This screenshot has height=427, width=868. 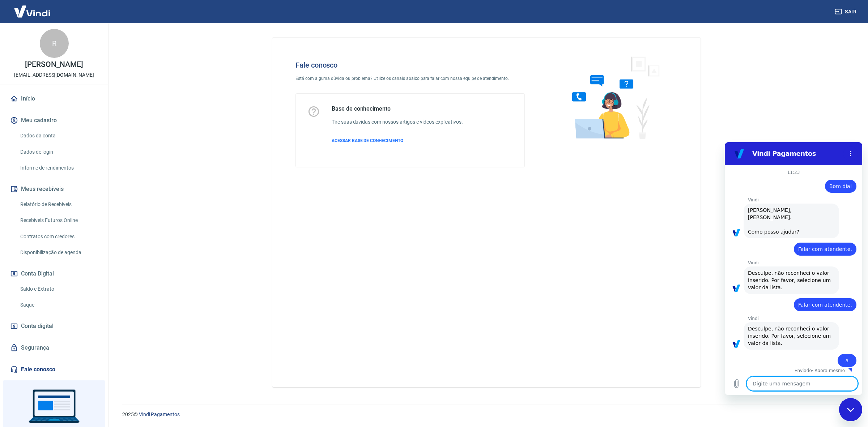 I want to click on a: Dados de login, so click(x=58, y=152).